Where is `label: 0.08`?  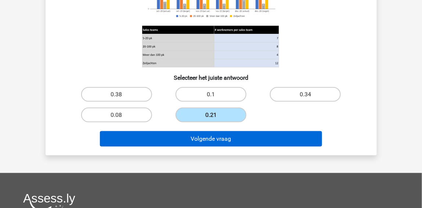 label: 0.08 is located at coordinates (117, 115).